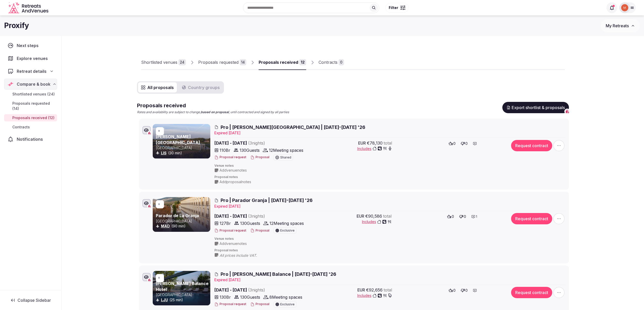 The width and height of the screenshot is (644, 310). Describe the element at coordinates (31, 127) in the screenshot. I see `a: Contracts` at that location.